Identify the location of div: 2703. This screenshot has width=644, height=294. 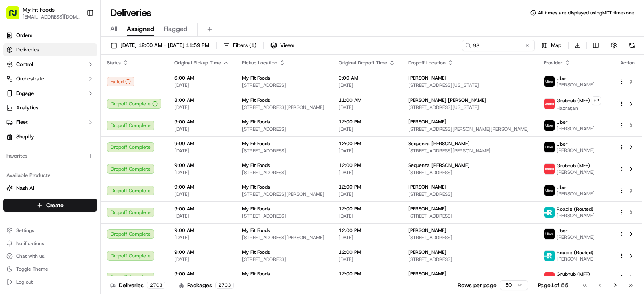
(225, 285).